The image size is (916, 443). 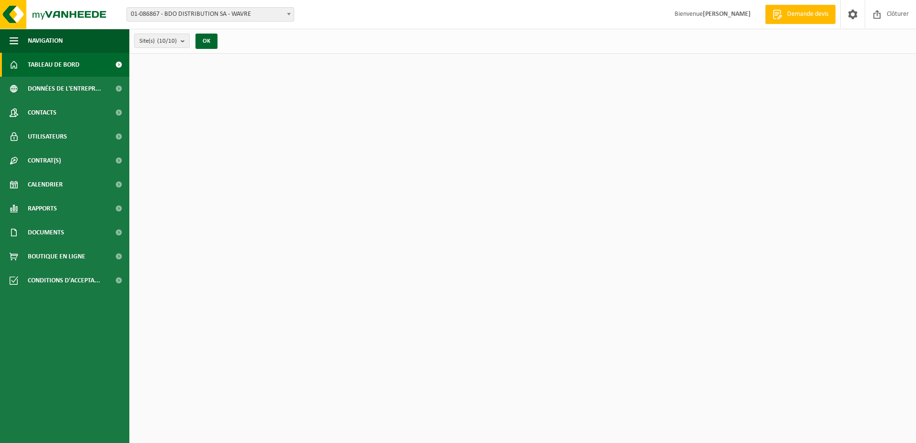 I want to click on span: Calendrier, so click(x=45, y=184).